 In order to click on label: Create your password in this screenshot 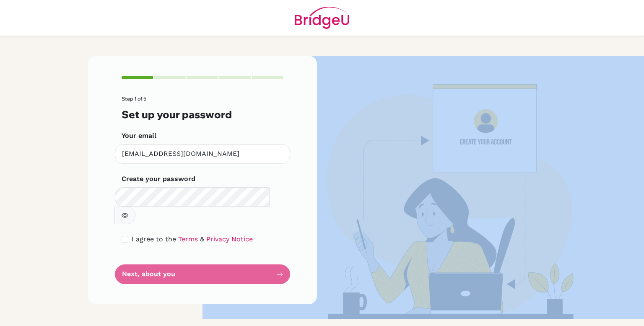, I will do `click(159, 179)`.